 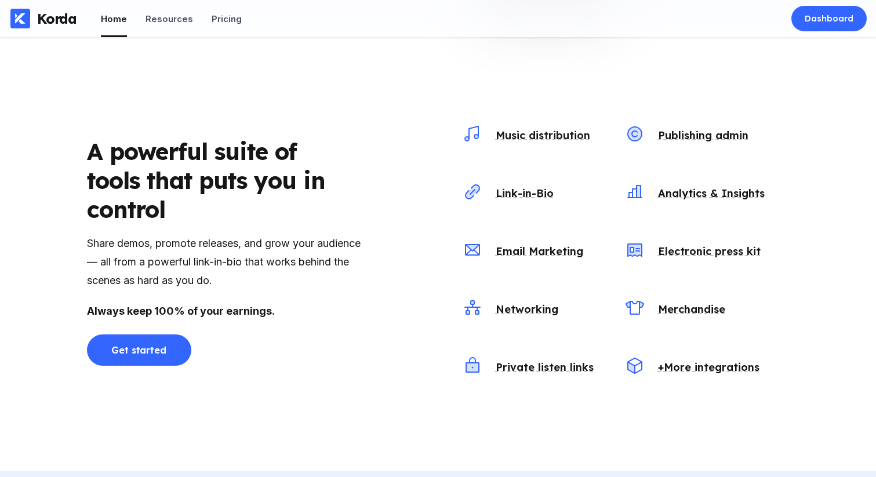 What do you see at coordinates (114, 19) in the screenshot?
I see `div: Home` at bounding box center [114, 19].